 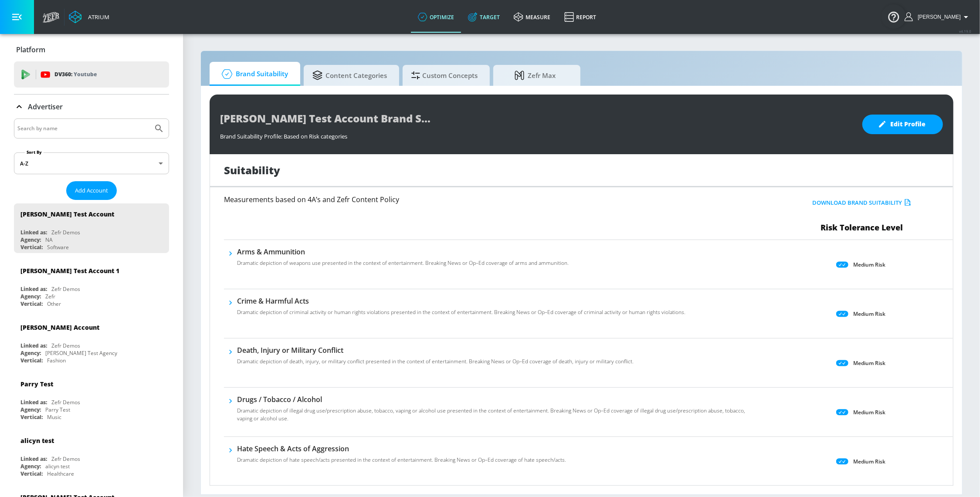 What do you see at coordinates (349, 76) in the screenshot?
I see `span: Content Categories` at bounding box center [349, 76].